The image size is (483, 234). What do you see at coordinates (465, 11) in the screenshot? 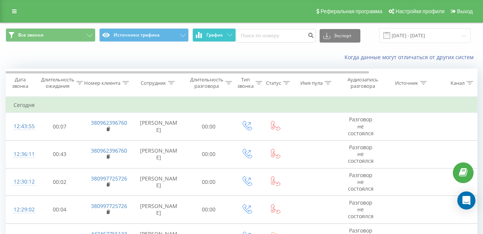
I see `span: Выход` at bounding box center [465, 11].